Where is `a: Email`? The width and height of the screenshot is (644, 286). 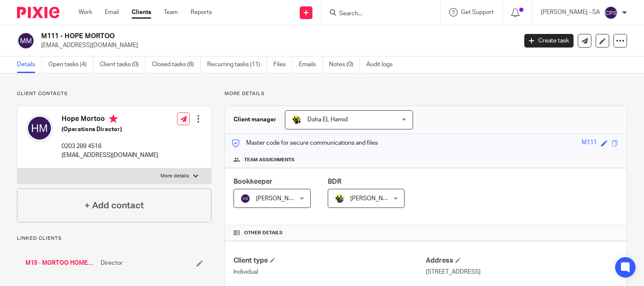 a: Email is located at coordinates (112, 13).